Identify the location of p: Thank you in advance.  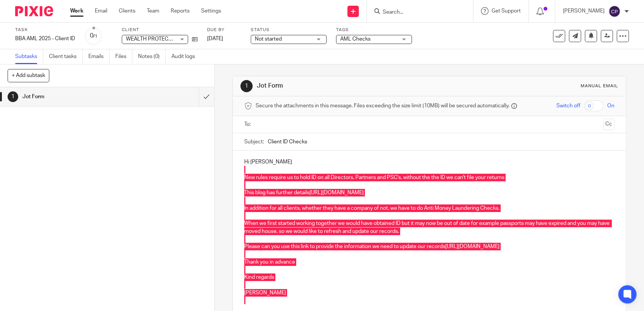
(429, 263).